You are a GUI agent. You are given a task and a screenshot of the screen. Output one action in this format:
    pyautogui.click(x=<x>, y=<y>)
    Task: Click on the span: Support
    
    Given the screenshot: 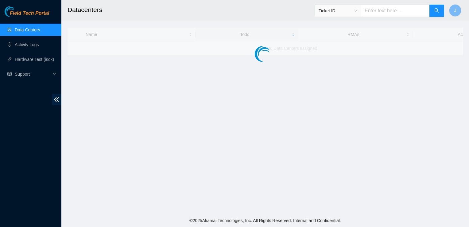 What is the action you would take?
    pyautogui.click(x=33, y=74)
    